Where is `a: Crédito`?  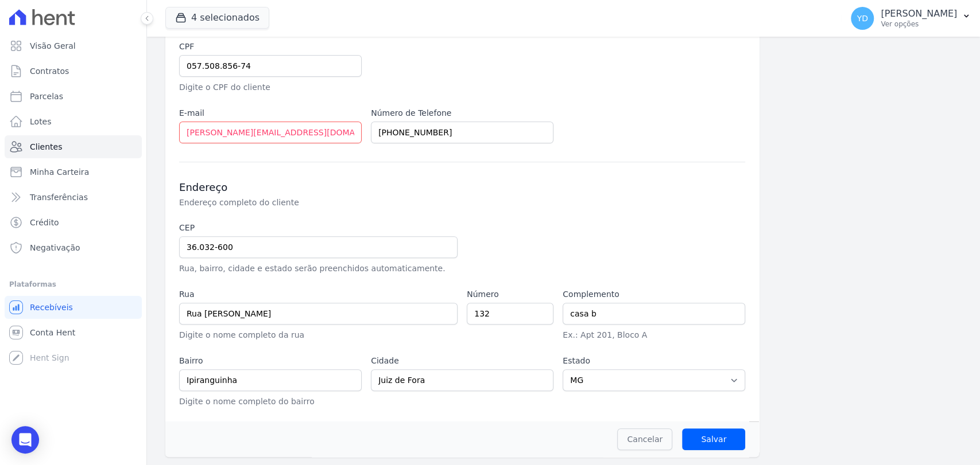
a: Crédito is located at coordinates (73, 223).